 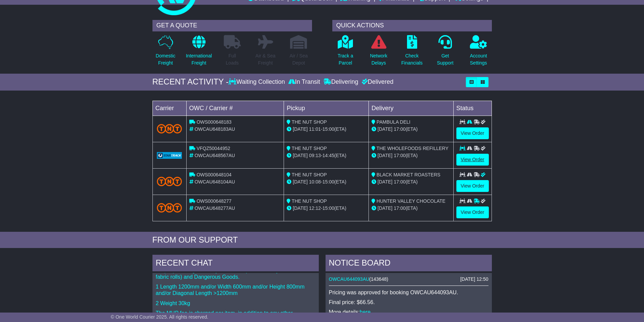 What do you see at coordinates (409, 312) in the screenshot?
I see `p: More details: .` at bounding box center [409, 312].